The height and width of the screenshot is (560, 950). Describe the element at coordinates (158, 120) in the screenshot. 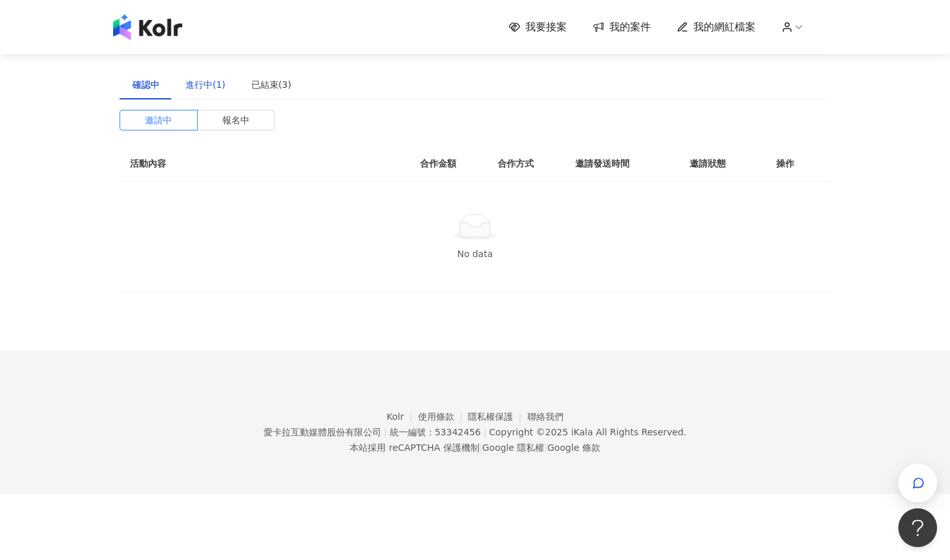

I see `span: 邀請中` at that location.